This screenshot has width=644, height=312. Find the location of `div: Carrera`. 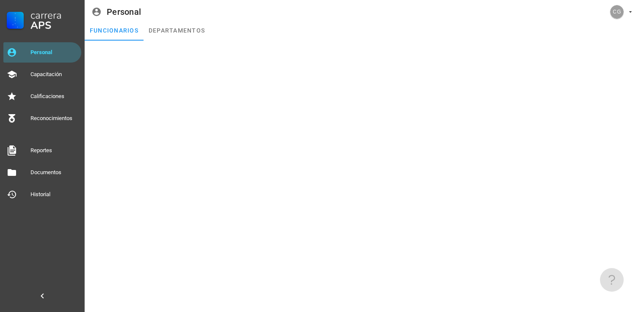

div: Carrera is located at coordinates (54, 15).